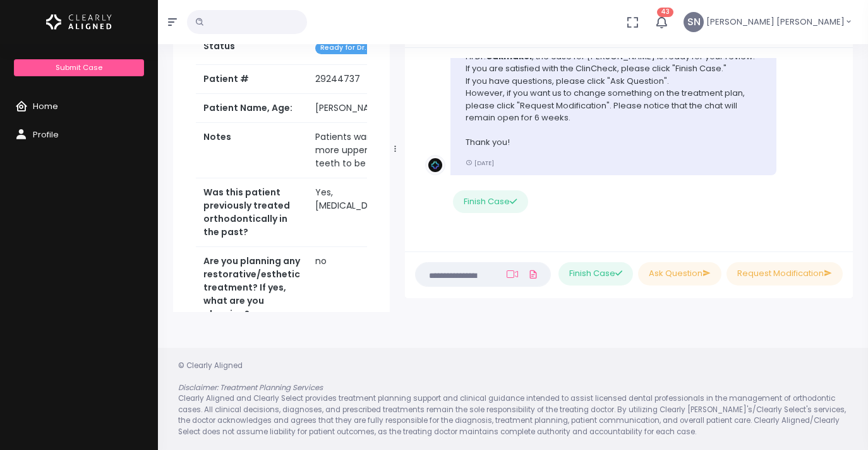 The height and width of the screenshot is (450, 868). What do you see at coordinates (251, 288) in the screenshot?
I see `th: Are you planning any restorative/esthetic treatment? If yes, what are you planning?` at bounding box center [251, 288].